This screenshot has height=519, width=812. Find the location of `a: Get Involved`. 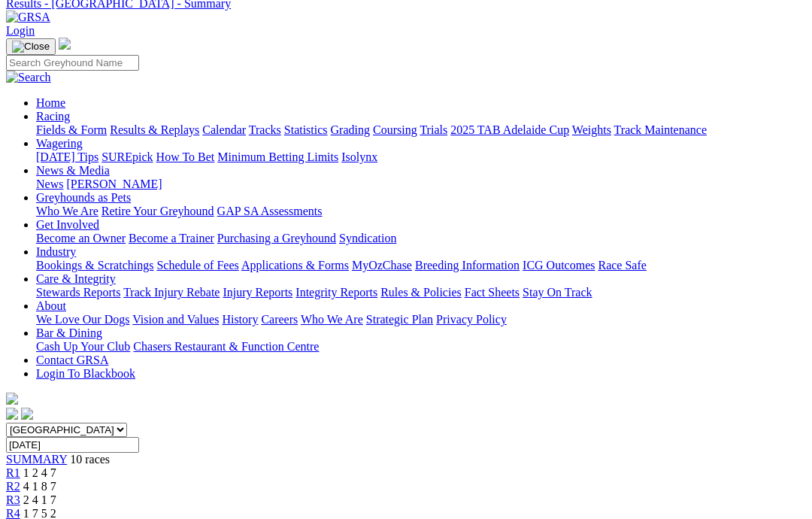

a: Get Involved is located at coordinates (68, 224).